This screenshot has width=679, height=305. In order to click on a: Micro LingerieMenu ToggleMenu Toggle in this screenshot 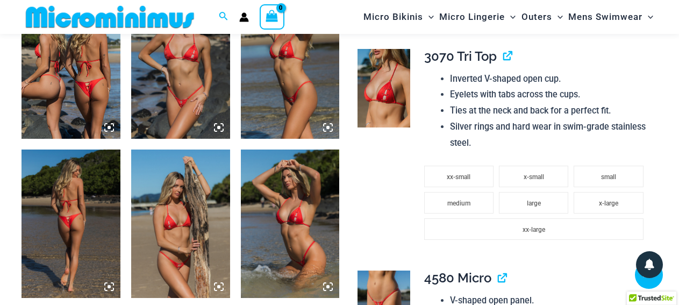, I will do `click(477, 17)`.